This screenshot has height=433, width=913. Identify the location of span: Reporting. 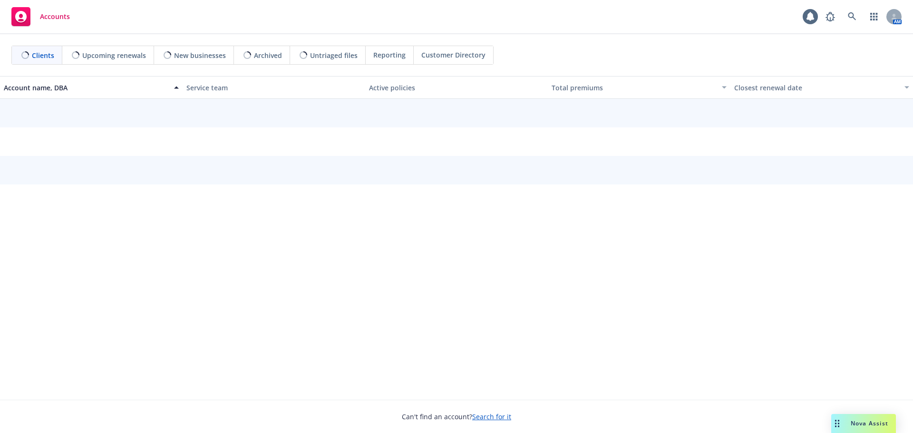
(389, 55).